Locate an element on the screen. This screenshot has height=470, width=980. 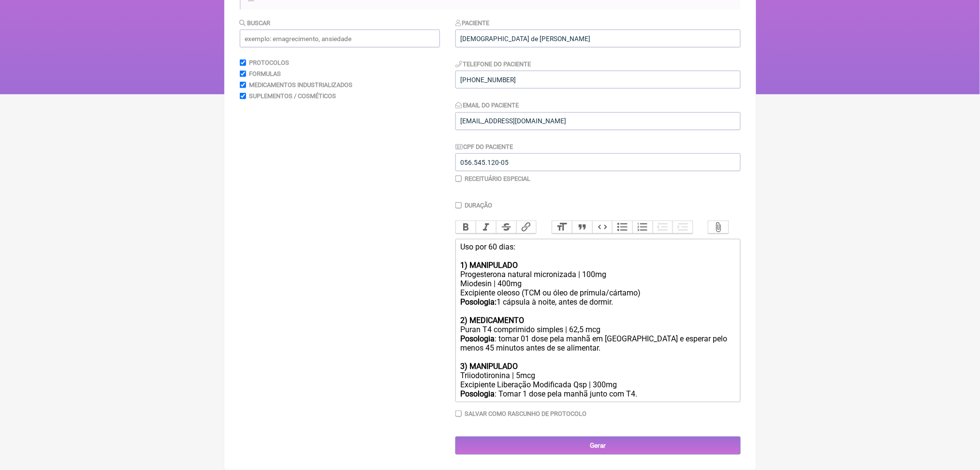
label: Suplementos / Cosméticos is located at coordinates (292, 96).